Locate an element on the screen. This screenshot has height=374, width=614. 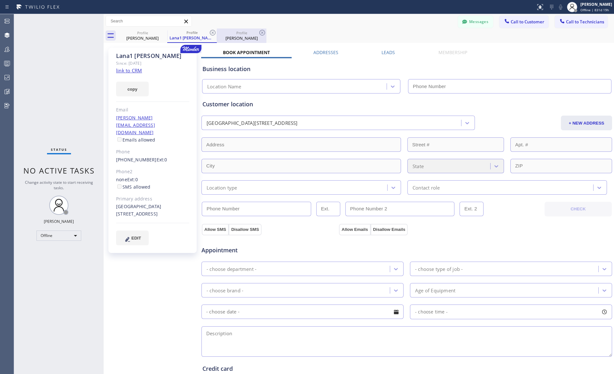
button: Allow Emails is located at coordinates (355, 229).